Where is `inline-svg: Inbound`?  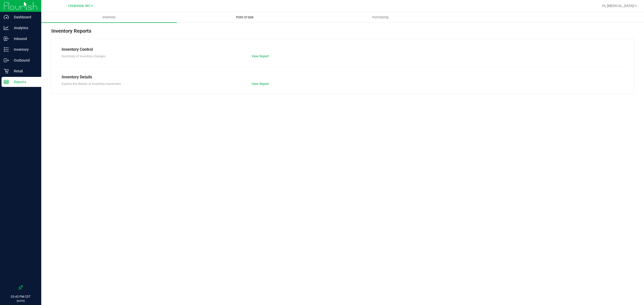 inline-svg: Inbound is located at coordinates (6, 39).